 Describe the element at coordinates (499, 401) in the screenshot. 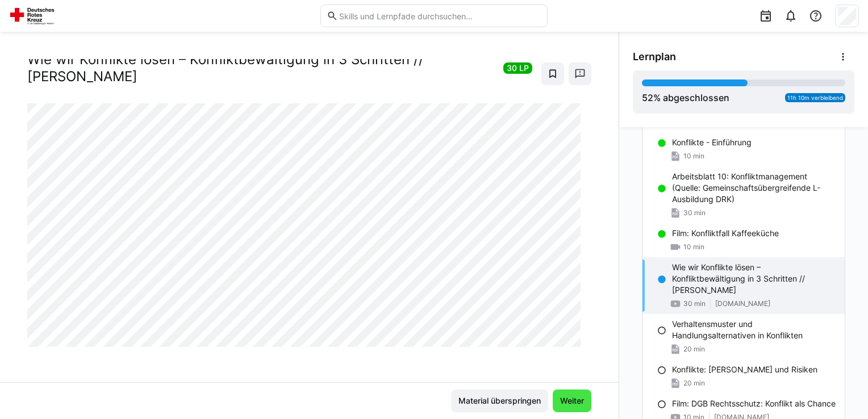

I see `span: Material überspringen` at that location.